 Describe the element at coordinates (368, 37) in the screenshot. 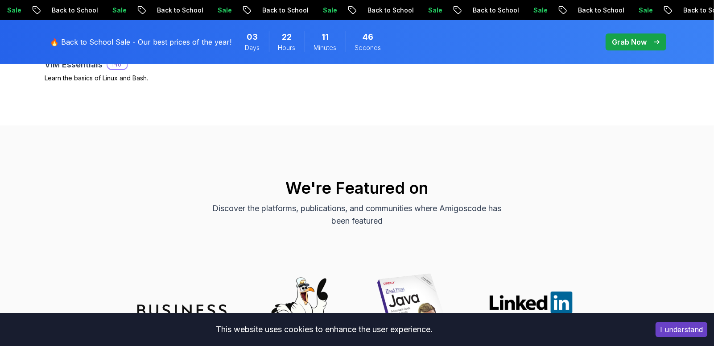

I see `span: 46 Seconds` at that location.